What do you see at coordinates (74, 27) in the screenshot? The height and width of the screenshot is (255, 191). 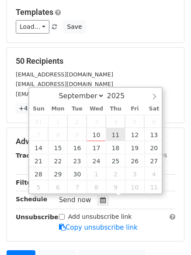 I see `button: Save` at bounding box center [74, 27].